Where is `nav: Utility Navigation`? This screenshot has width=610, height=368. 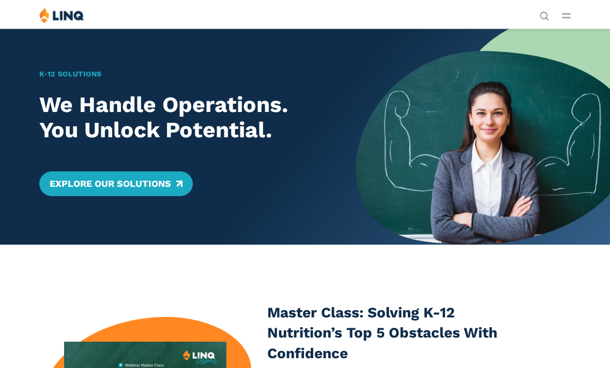 nav: Utility Navigation is located at coordinates (544, 13).